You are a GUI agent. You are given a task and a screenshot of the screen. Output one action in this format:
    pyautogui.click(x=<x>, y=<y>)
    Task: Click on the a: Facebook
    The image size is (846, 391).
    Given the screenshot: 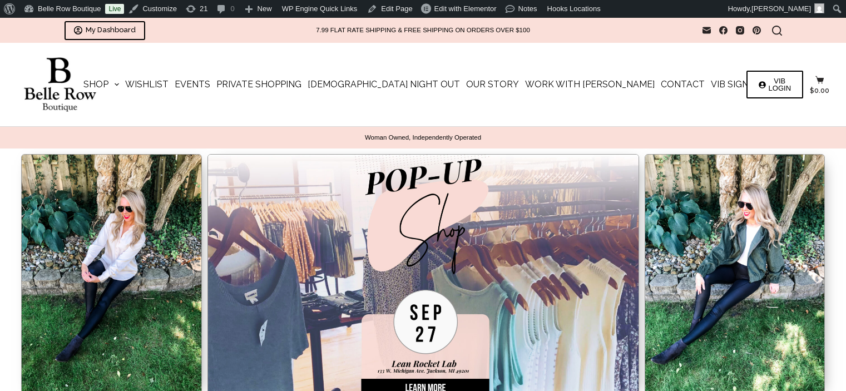 What is the action you would take?
    pyautogui.click(x=723, y=30)
    